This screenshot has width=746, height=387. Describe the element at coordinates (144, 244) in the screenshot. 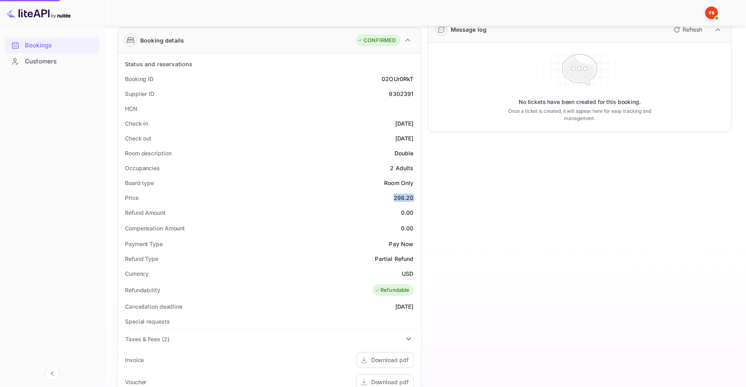

I see `div: Payment Type` at that location.